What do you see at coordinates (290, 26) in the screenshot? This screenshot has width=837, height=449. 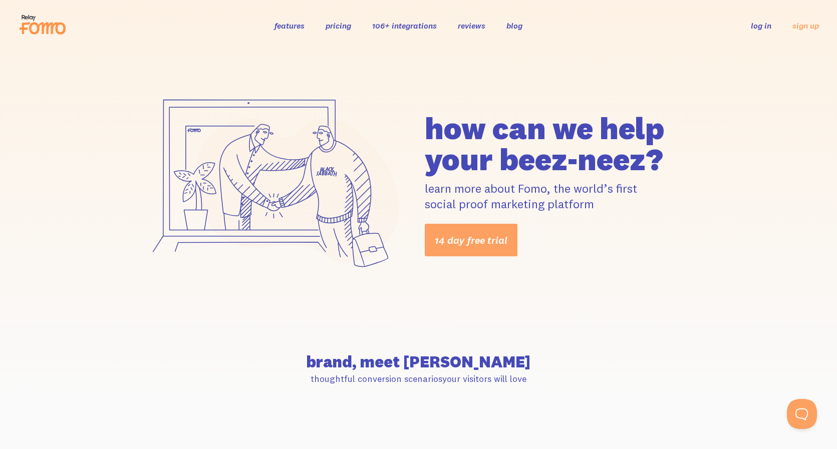 I see `a: features` at bounding box center [290, 26].